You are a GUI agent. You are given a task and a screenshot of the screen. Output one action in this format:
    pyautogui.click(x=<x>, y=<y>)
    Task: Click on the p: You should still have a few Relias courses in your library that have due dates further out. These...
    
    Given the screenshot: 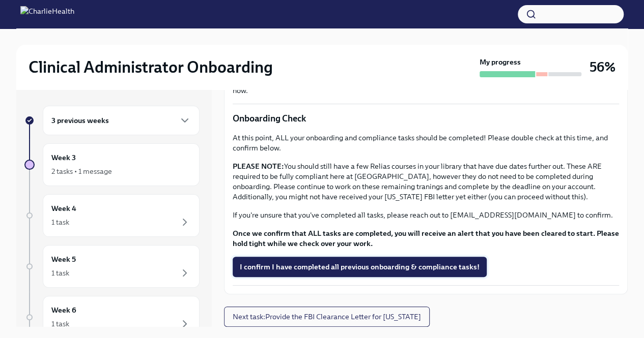 What is the action you would take?
    pyautogui.click(x=426, y=181)
    